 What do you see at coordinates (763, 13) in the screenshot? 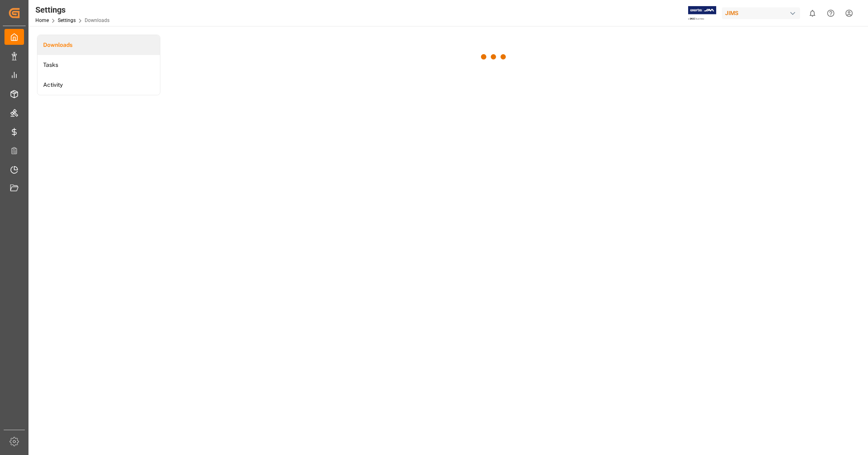
I see `button: JIMS` at bounding box center [763, 13].